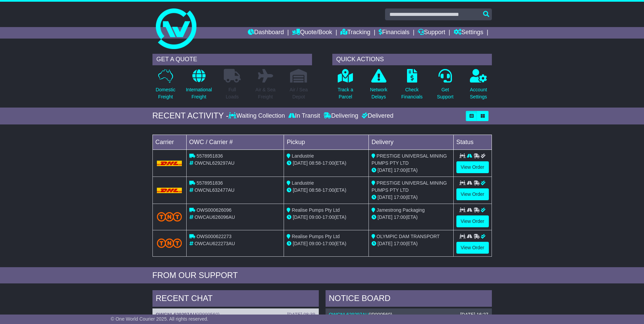 The width and height of the screenshot is (644, 324). Describe the element at coordinates (169, 142) in the screenshot. I see `td: Carrier` at that location.